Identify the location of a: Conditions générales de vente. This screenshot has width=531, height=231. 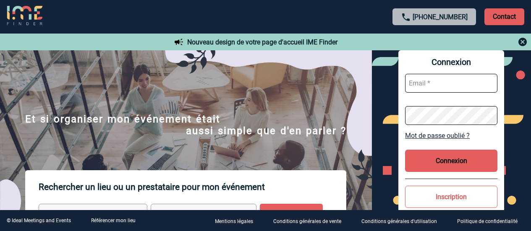
(310, 221).